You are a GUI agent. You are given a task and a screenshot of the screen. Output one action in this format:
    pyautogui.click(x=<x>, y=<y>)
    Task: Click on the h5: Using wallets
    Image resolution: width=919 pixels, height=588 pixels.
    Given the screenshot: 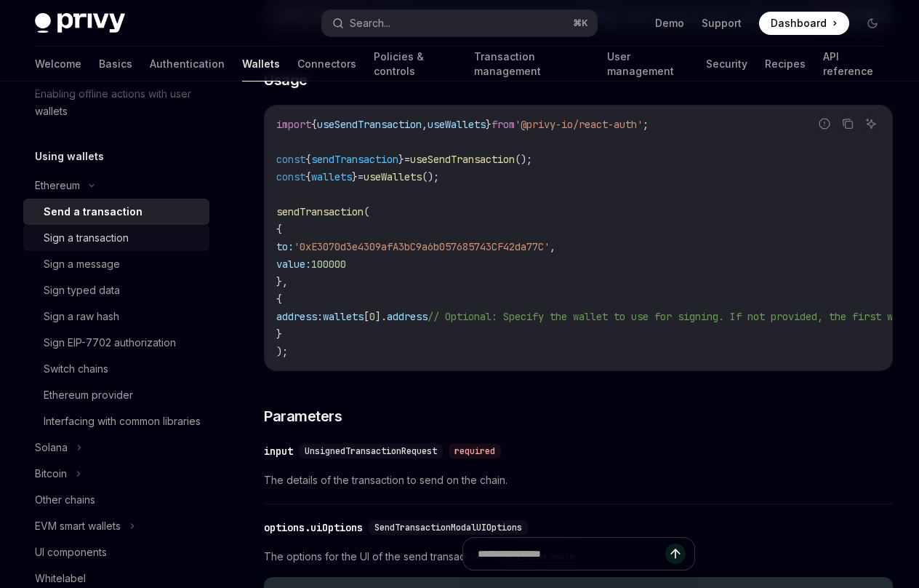 What is the action you would take?
    pyautogui.click(x=69, y=156)
    